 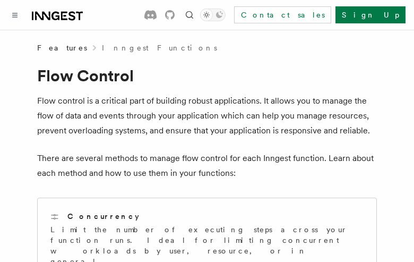 I want to click on p: Flow control is a critical part of building robust applications. It allows you to manage the flow..., so click(x=207, y=116).